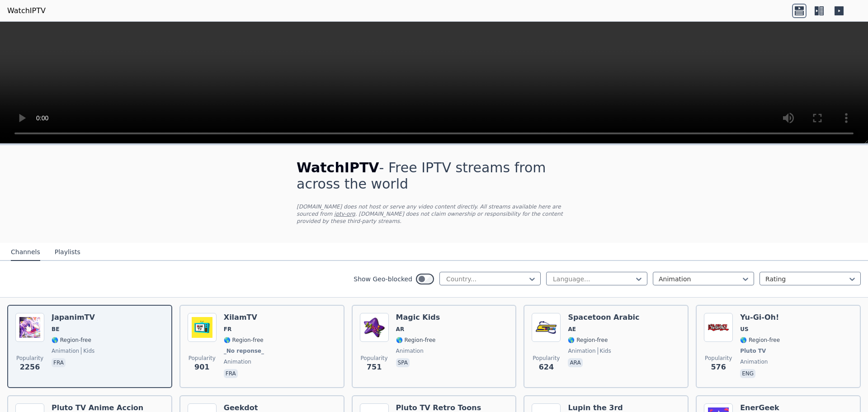  Describe the element at coordinates (374, 367) in the screenshot. I see `span: 751` at that location.